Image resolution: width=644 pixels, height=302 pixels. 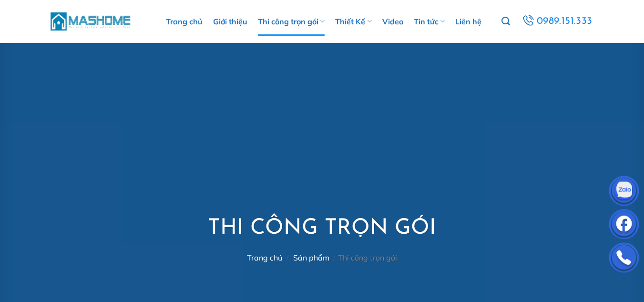 What do you see at coordinates (624, 226) in the screenshot?
I see `img: Facebook` at bounding box center [624, 226].